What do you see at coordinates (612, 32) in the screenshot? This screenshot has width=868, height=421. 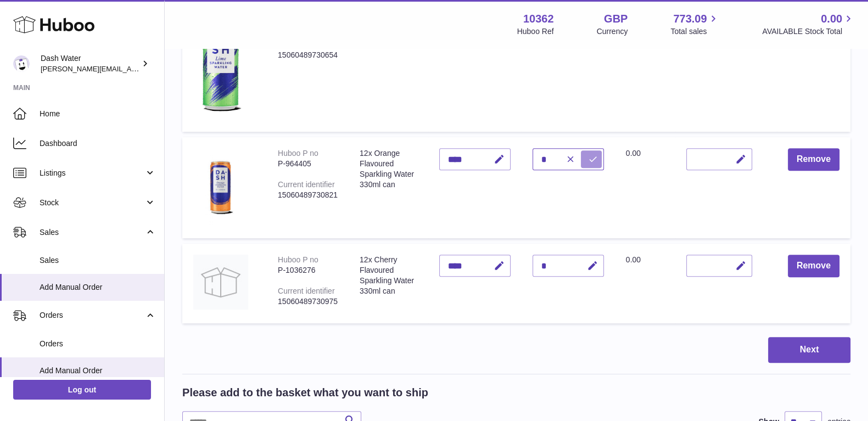 I see `div: Currency` at bounding box center [612, 32].